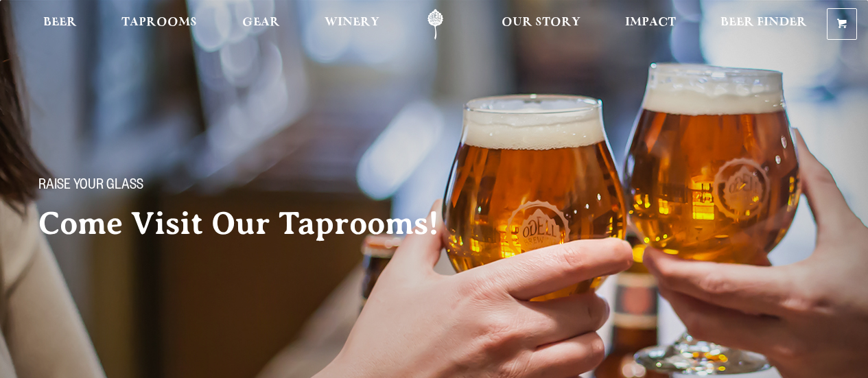  I want to click on span: Impact, so click(651, 22).